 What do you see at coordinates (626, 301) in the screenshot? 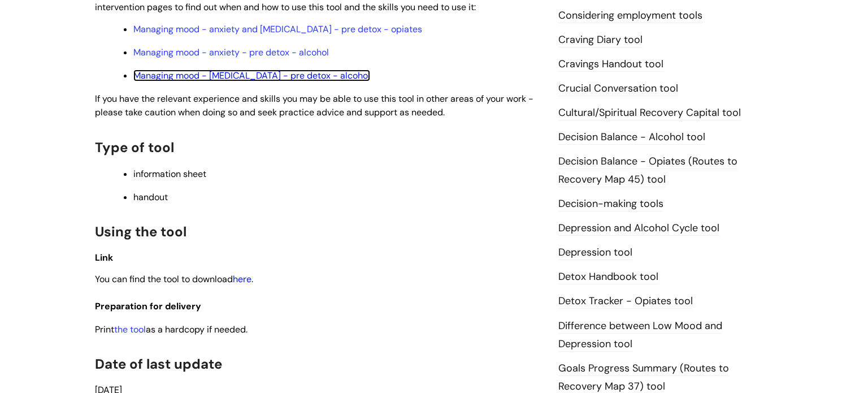
I see `a: Detox Tracker - Opiates tool` at bounding box center [626, 301].